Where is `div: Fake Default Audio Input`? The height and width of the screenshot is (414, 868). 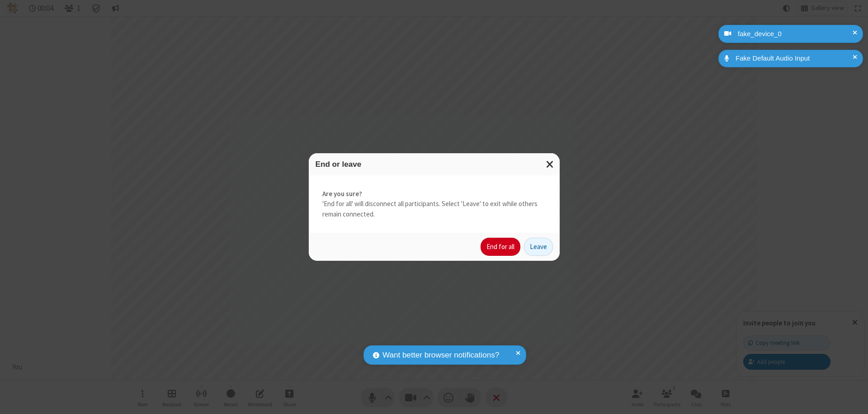
div: Fake Default Audio Input is located at coordinates (794, 59).